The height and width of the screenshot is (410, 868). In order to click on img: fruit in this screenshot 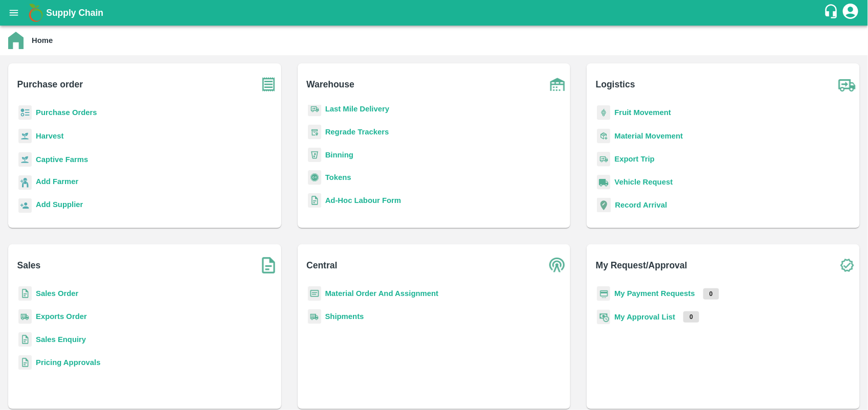, I will do `click(603, 112)`.